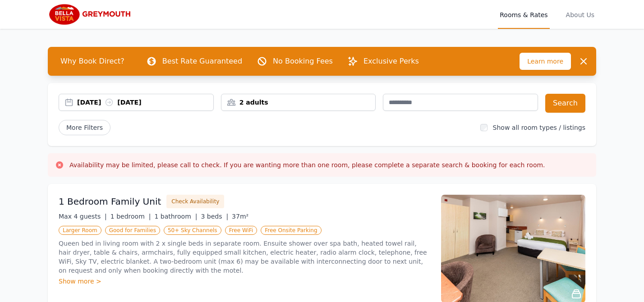  I want to click on span: 1 bedroom |, so click(131, 216).